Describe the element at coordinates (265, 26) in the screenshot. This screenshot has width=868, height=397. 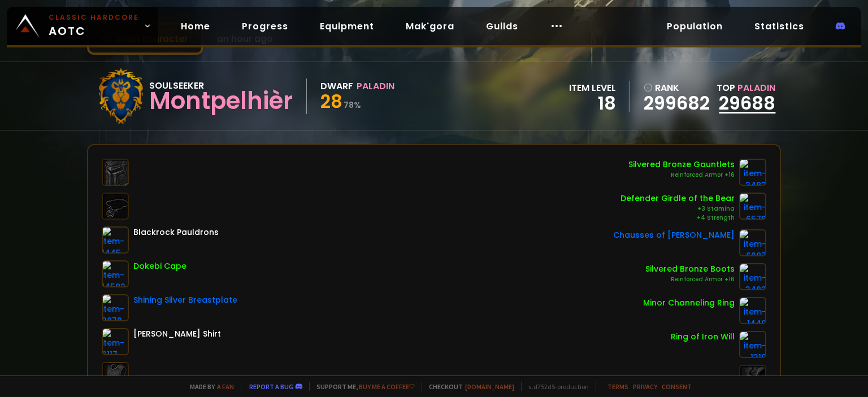
I see `a: Progress` at that location.